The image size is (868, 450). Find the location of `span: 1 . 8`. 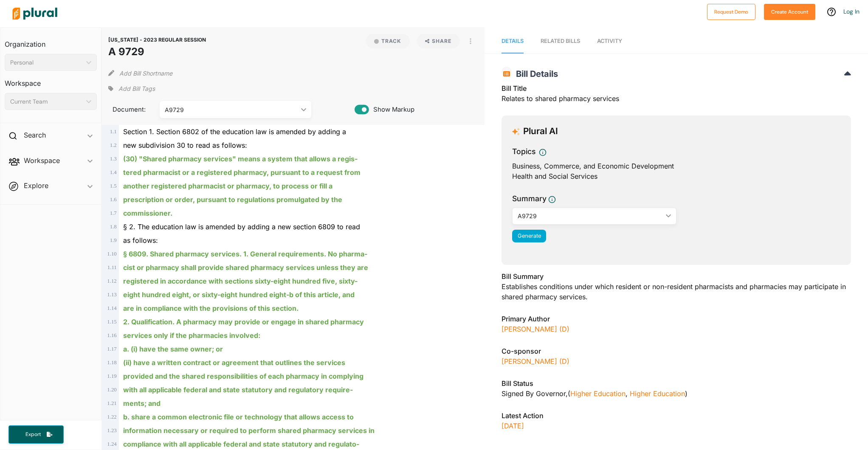

span: 1 . 8 is located at coordinates (113, 227).